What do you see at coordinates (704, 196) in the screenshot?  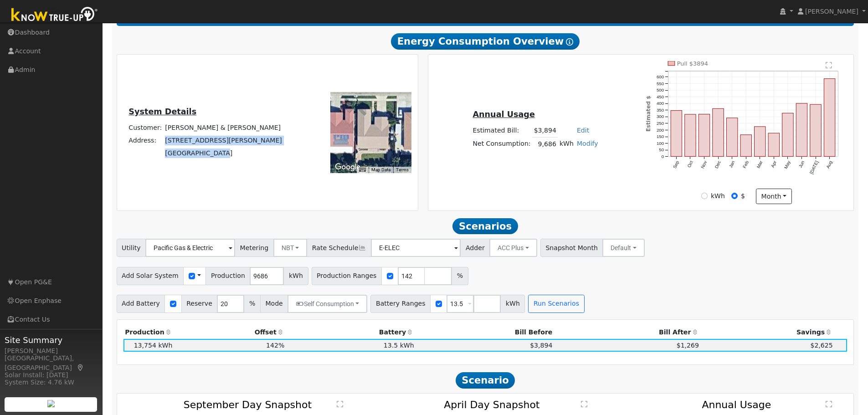 I see `input: kWh` at bounding box center [704, 196].